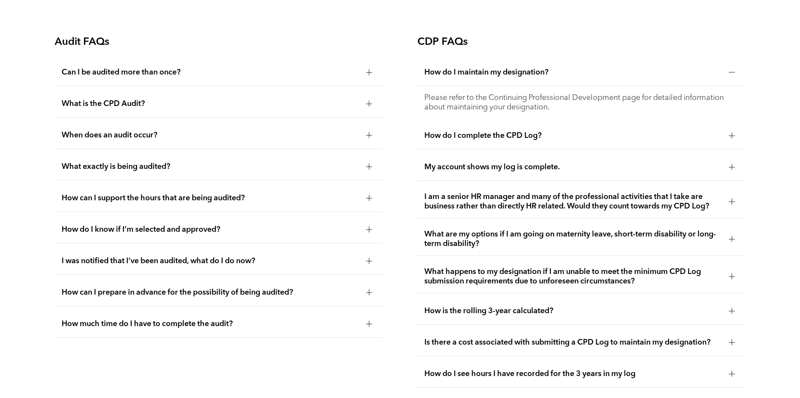 The height and width of the screenshot is (398, 800). Describe the element at coordinates (210, 72) in the screenshot. I see `span: Can I be audited more than once?` at that location.